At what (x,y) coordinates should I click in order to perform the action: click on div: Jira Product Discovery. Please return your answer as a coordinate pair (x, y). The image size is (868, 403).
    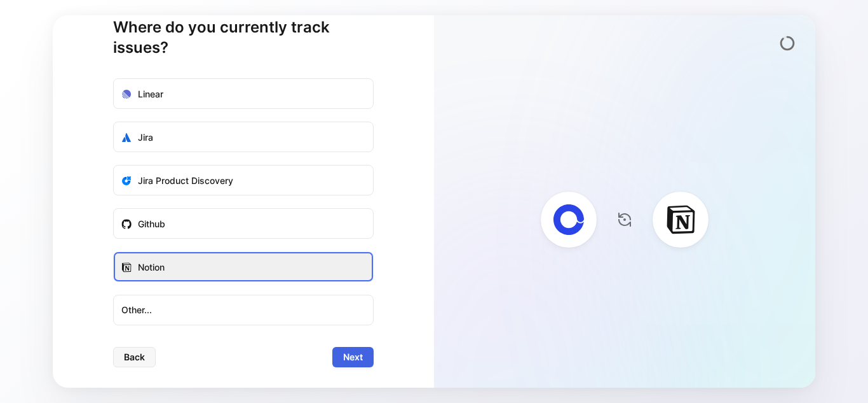
    Looking at the image, I should click on (186, 181).